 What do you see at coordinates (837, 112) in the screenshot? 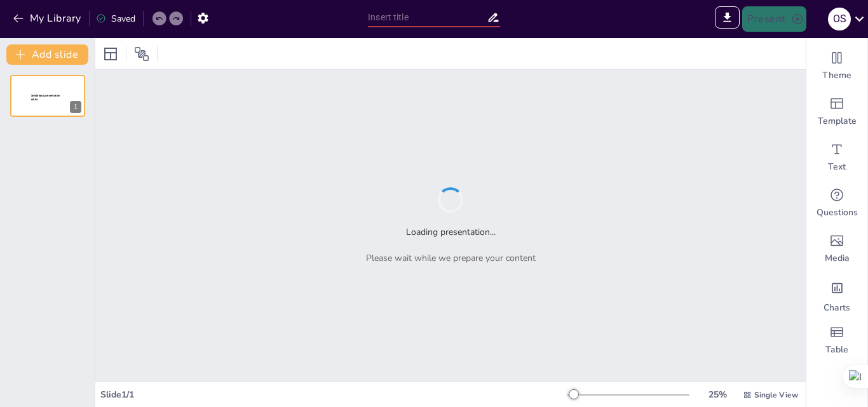
I see `div: Add ready made slides` at bounding box center [837, 112].